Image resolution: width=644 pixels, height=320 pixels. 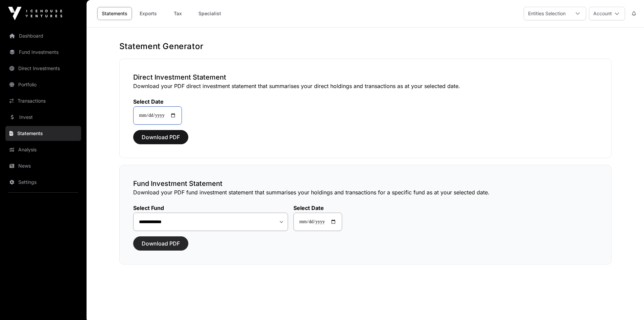 I want to click on a: Tax, so click(x=178, y=14).